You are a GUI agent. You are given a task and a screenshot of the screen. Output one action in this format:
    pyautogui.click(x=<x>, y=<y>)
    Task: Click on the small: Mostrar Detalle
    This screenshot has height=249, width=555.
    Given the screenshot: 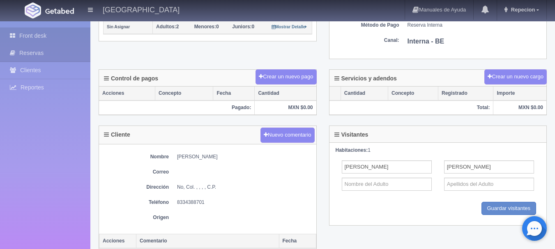 What is the action you would take?
    pyautogui.click(x=289, y=27)
    